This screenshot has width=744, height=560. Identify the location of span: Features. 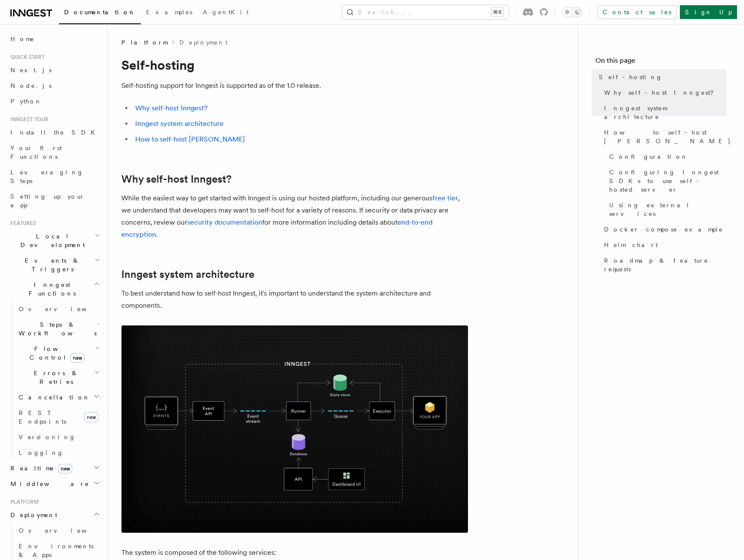
(22, 223).